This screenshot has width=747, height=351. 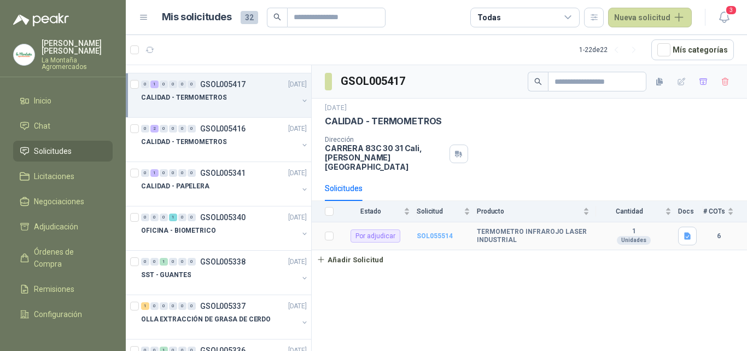 What do you see at coordinates (206, 319) in the screenshot?
I see `p: OLLA EXTRACCIÓN DE GRASA DE CERDO` at bounding box center [206, 319].